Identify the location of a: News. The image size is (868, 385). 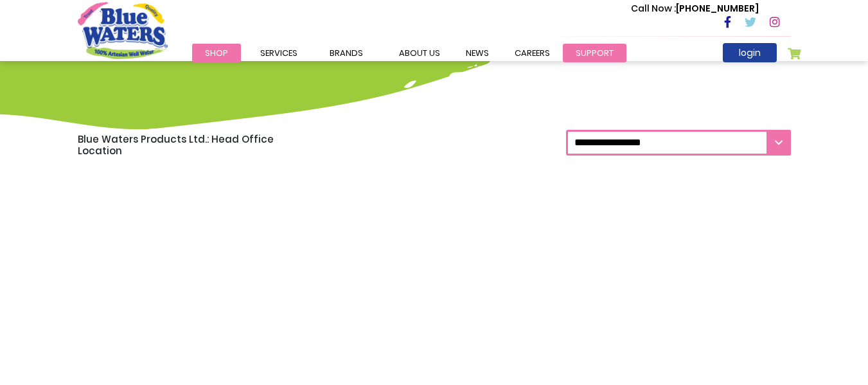
(477, 52).